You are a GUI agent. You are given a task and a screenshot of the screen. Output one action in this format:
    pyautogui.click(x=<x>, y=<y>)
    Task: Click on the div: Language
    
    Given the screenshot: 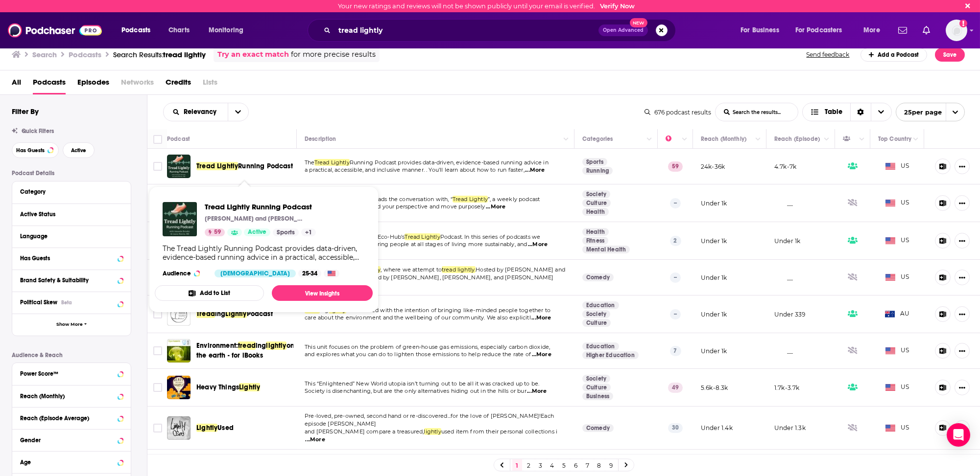 What is the action you would take?
    pyautogui.click(x=68, y=236)
    